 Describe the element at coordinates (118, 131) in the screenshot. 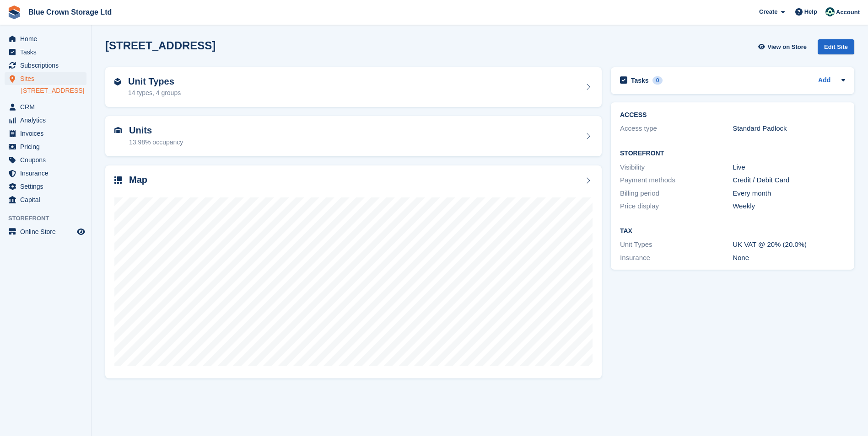

I see `img: unit-icn-7be61d7bf1b0ce9d3e12c5938cc71ed9869f7b940bace4675aadf7bd6d80202e.svg` at that location.